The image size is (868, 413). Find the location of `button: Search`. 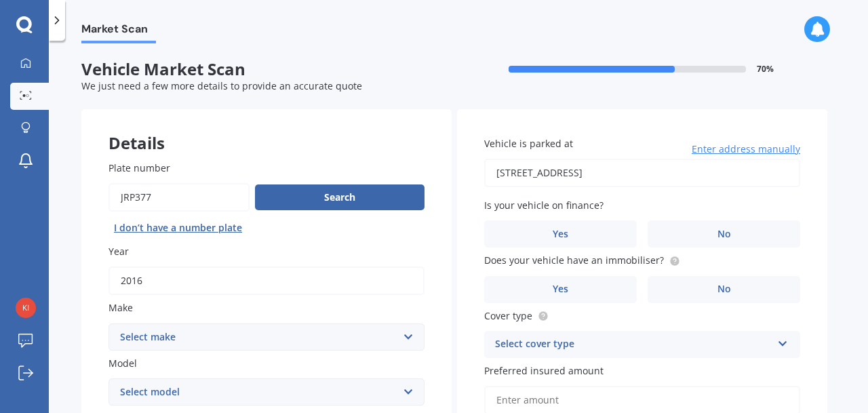

button: Search is located at coordinates (340, 197).